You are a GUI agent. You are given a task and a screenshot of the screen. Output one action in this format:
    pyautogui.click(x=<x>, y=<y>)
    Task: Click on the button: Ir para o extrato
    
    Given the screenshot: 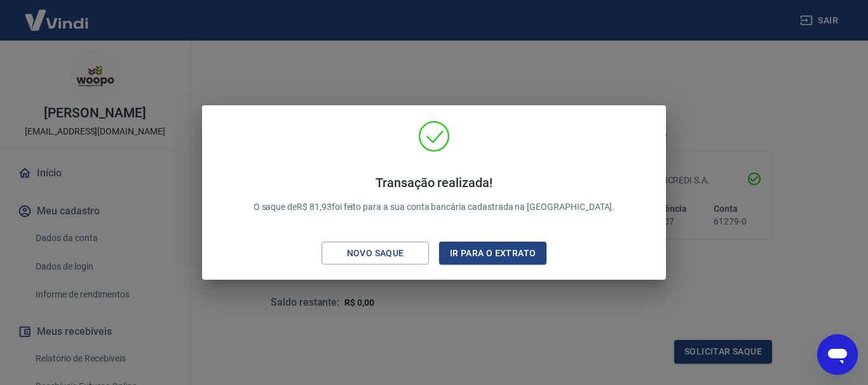 What is the action you would take?
    pyautogui.click(x=492, y=253)
    